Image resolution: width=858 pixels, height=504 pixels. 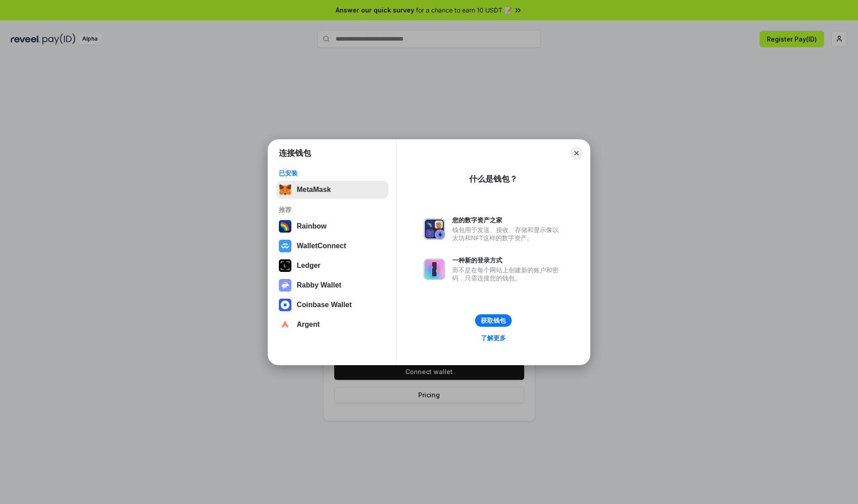 What do you see at coordinates (332, 226) in the screenshot?
I see `button: Rainbow` at bounding box center [332, 226].